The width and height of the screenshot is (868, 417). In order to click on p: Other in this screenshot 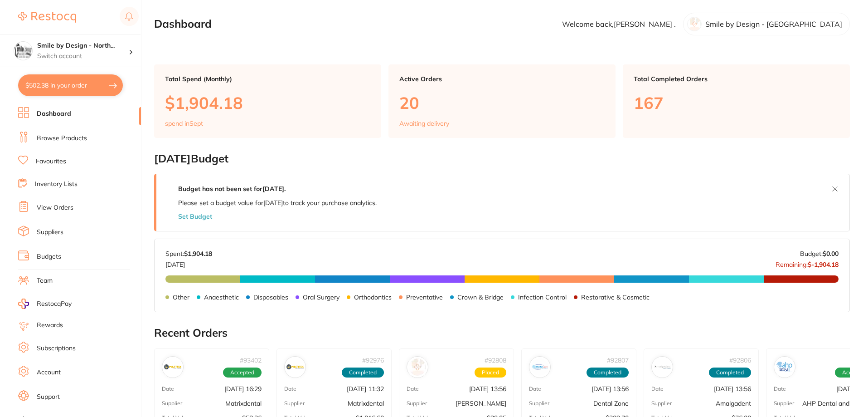, I will do `click(181, 297)`.